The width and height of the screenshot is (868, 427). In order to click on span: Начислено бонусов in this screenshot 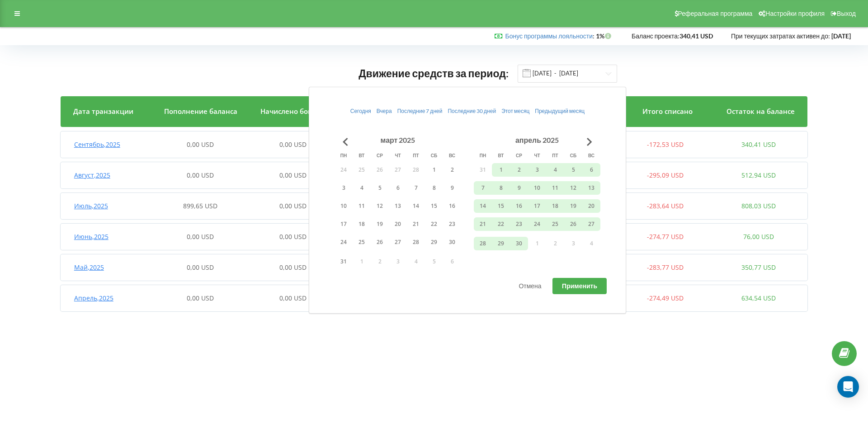, I will do `click(294, 111)`.